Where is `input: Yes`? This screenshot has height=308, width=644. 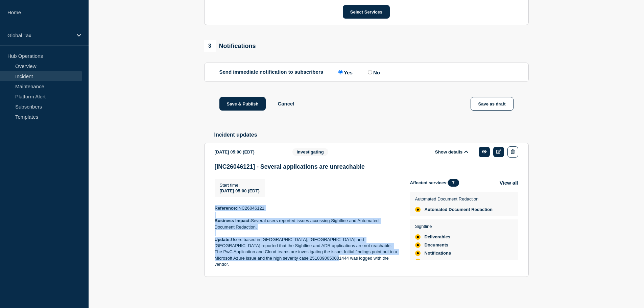 input: Yes is located at coordinates (340, 72).